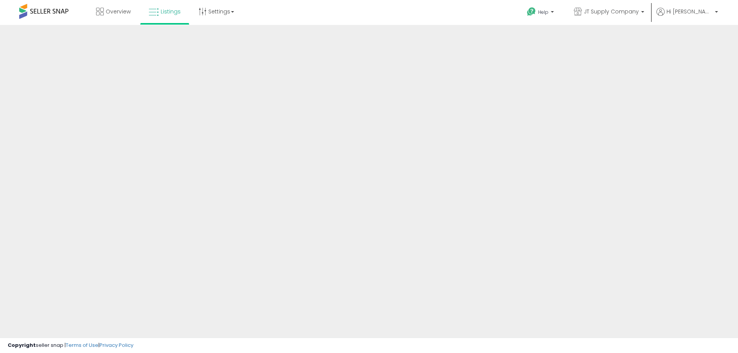  I want to click on div: seller snap | |, so click(70, 346).